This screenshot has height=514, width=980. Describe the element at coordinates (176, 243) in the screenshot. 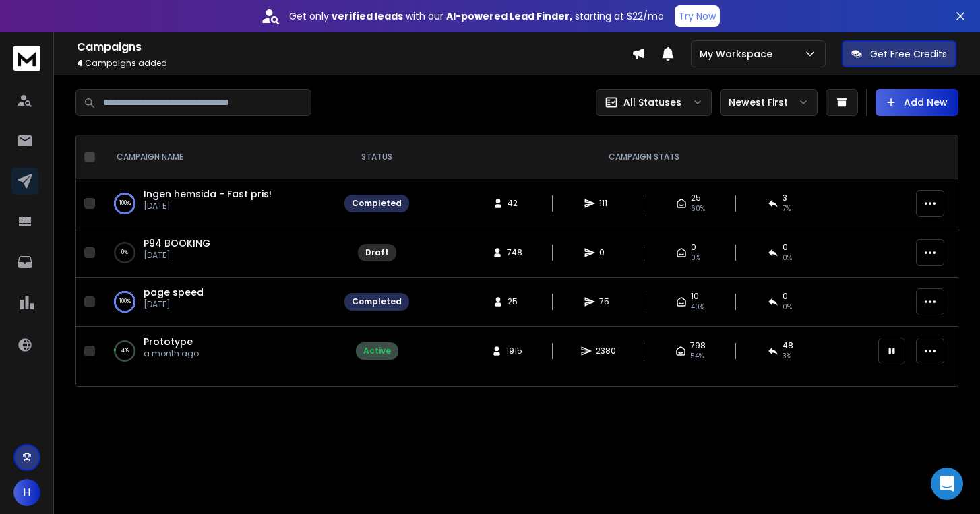

I see `a: P94 BOOKING` at that location.